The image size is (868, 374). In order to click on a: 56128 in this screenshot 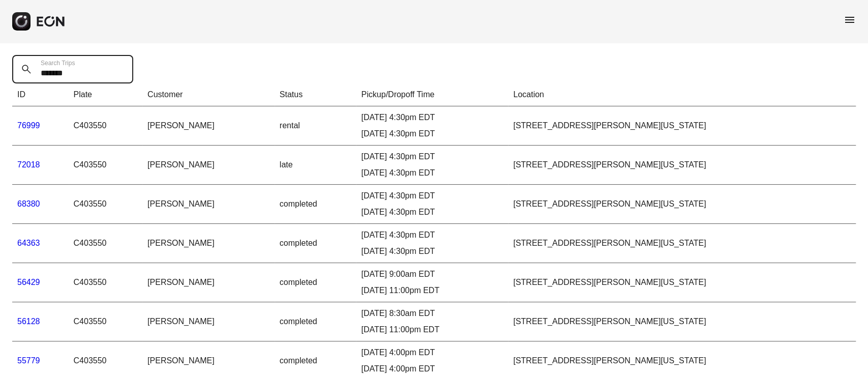, I will do `click(28, 321)`.